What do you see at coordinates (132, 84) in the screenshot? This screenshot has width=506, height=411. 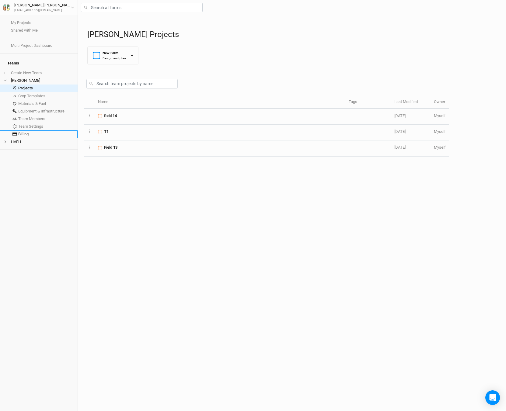 I see `input: Search team projects by name` at bounding box center [132, 84].